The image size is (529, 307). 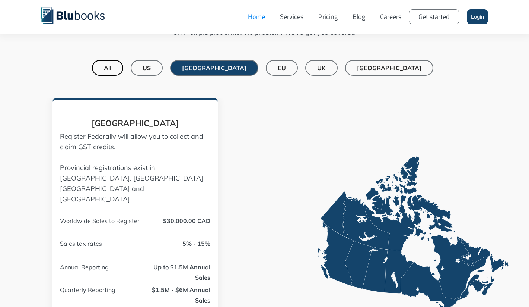 I want to click on a: Login, so click(x=477, y=17).